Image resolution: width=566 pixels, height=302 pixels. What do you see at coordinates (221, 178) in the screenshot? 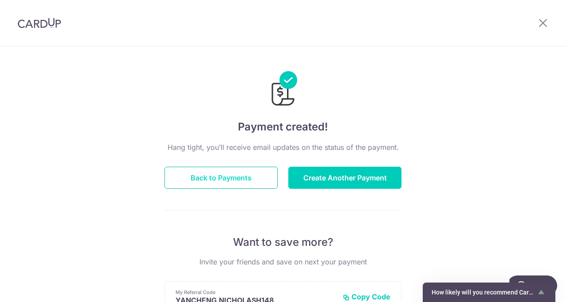
I see `button: Back to Payments` at bounding box center [221, 178].